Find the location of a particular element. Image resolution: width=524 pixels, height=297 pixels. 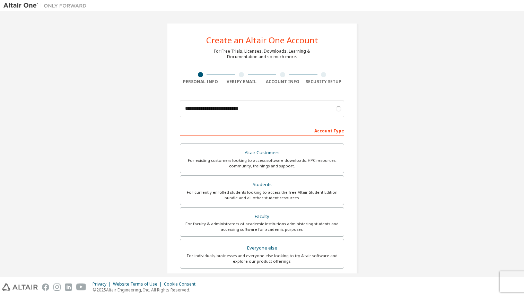

img: altair_logo.svg is located at coordinates (20, 287).